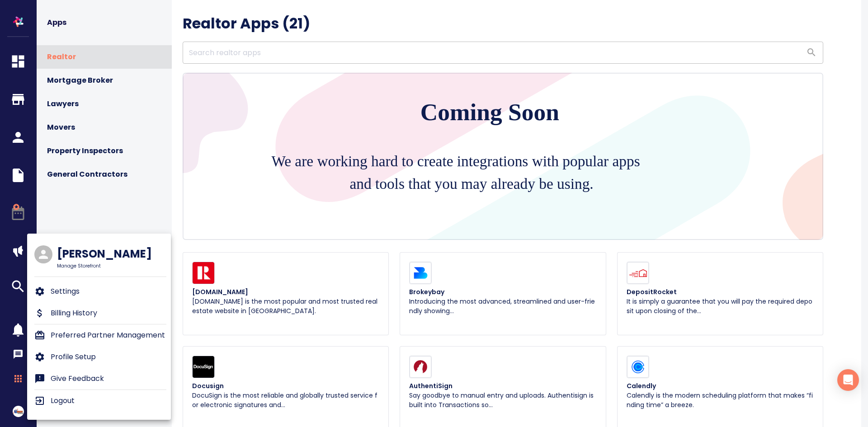 Image resolution: width=868 pixels, height=427 pixels. What do you see at coordinates (74, 313) in the screenshot?
I see `p: Billing History` at bounding box center [74, 313].